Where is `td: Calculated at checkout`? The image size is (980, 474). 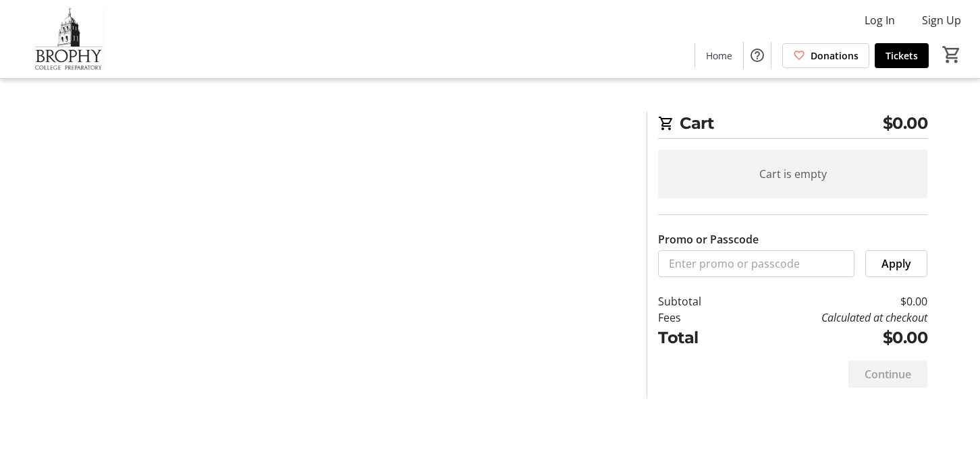
td: Calculated at checkout is located at coordinates (831, 317).